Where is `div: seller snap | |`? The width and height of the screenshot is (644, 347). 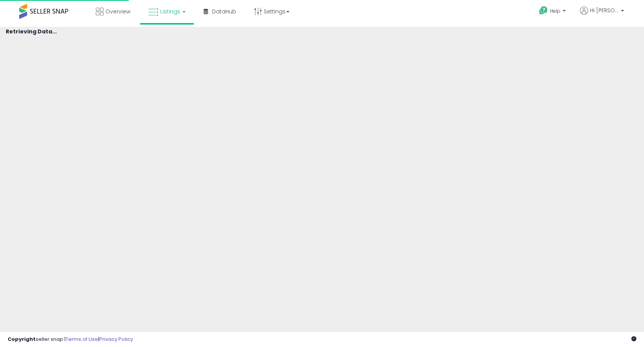
div: seller snap | | is located at coordinates (70, 339).